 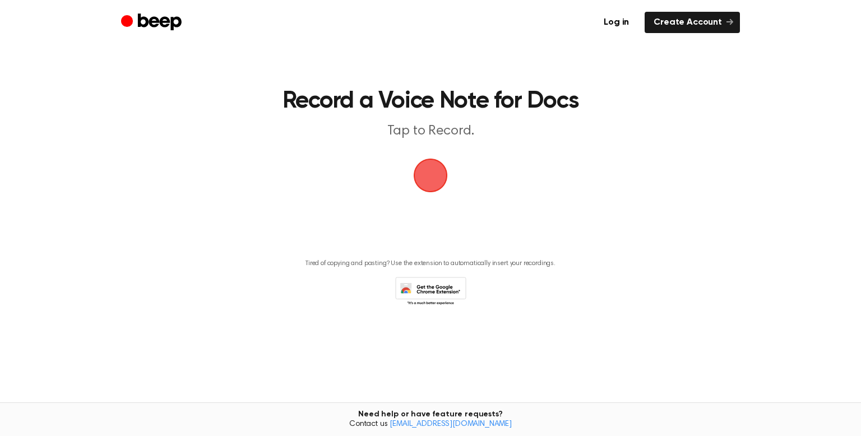 I want to click on button: Beep Logo, so click(x=431, y=176).